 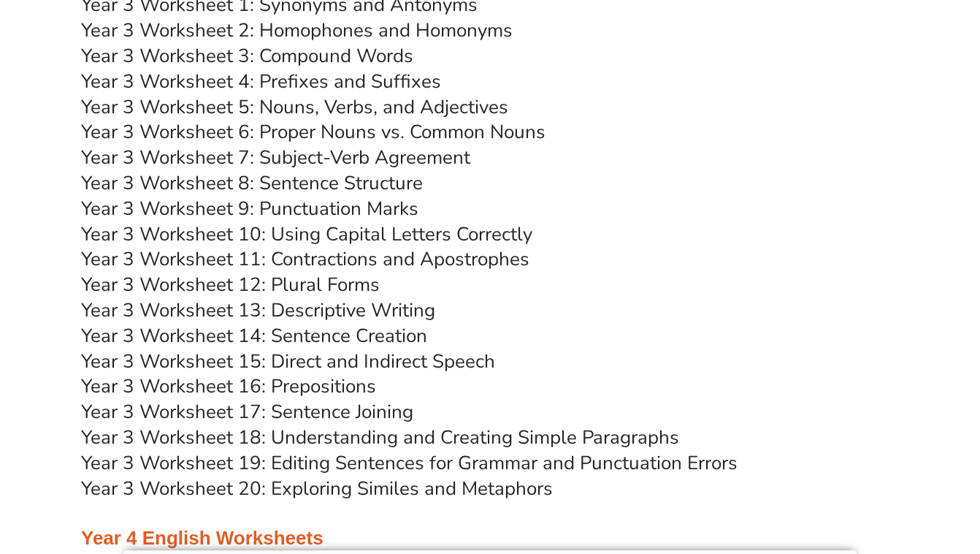 What do you see at coordinates (317, 488) in the screenshot?
I see `a: Year 3 Worksheet 20: Exploring Similes and Metaphors` at bounding box center [317, 488].